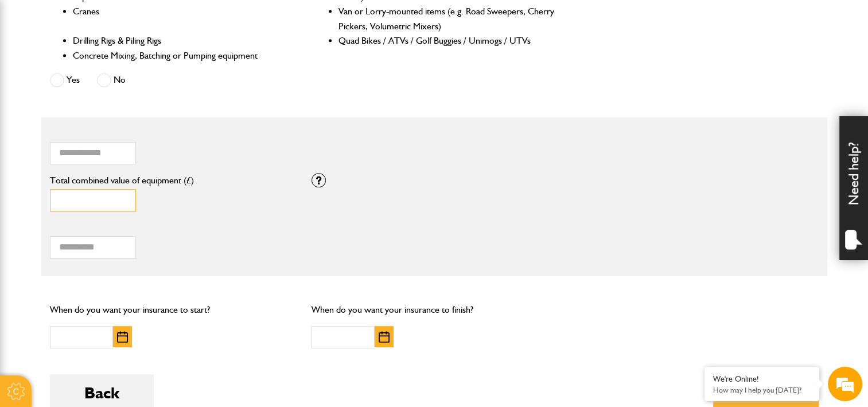 This screenshot has height=407, width=868. What do you see at coordinates (65, 80) in the screenshot?
I see `label: Yes` at bounding box center [65, 80].